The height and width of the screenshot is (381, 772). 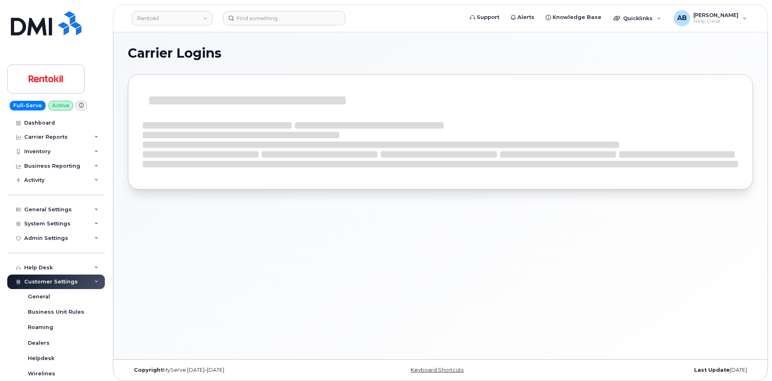 I want to click on strong: Copyright, so click(x=148, y=370).